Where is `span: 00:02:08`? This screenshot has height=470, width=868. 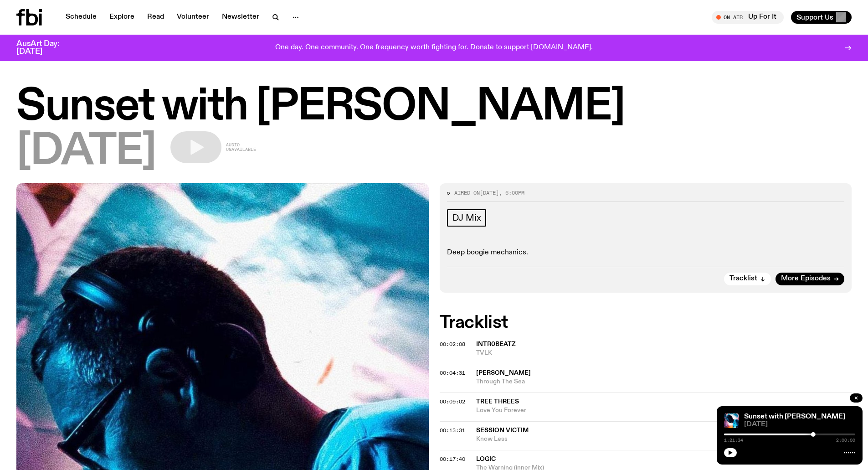 span: 00:02:08 is located at coordinates (452, 344).